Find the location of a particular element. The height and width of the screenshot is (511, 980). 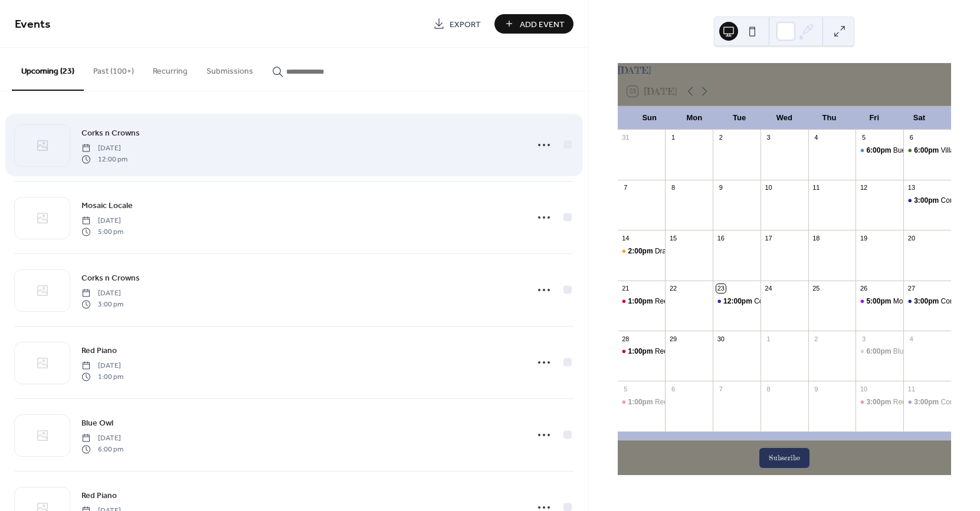

a: Blue Owl is located at coordinates (97, 423).